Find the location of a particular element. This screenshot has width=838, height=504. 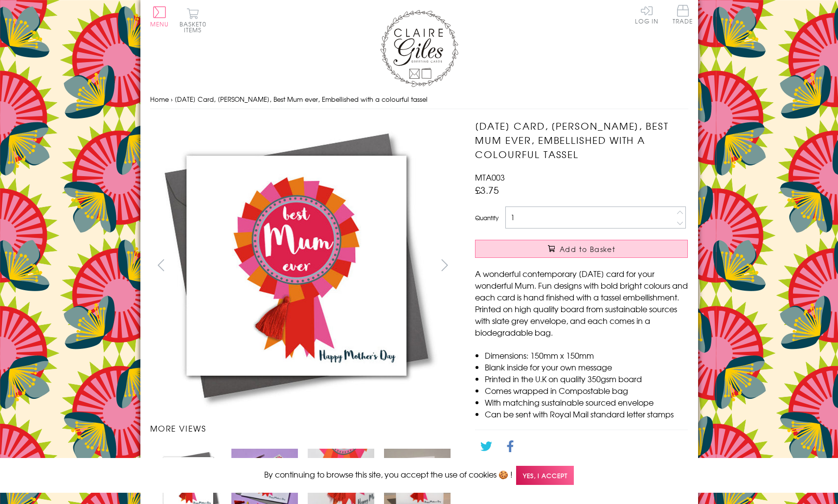

span: Menu is located at coordinates (160, 24).